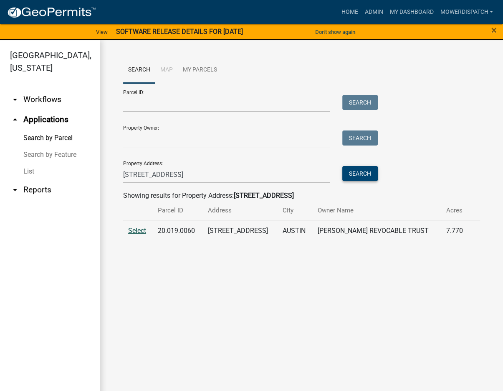 The width and height of the screenshot is (503, 391). What do you see at coordinates (295, 230) in the screenshot?
I see `td: AUSTIN` at bounding box center [295, 230].